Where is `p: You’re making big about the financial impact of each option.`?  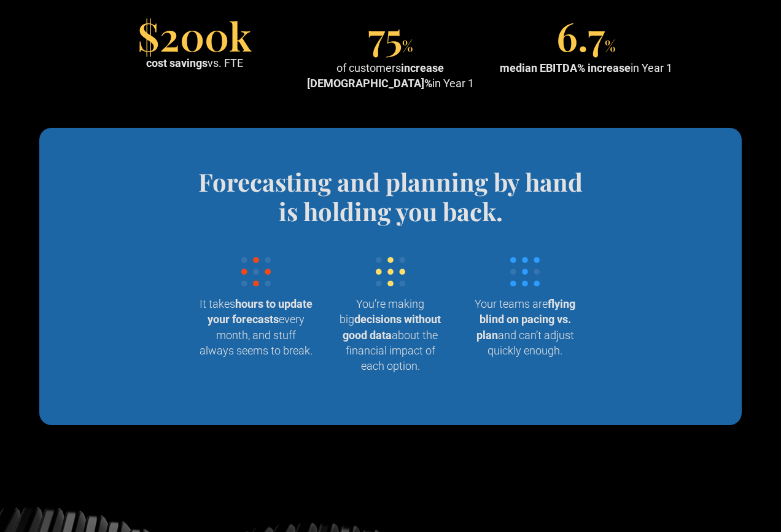 p: You’re making big about the financial impact of each option. is located at coordinates (390, 335).